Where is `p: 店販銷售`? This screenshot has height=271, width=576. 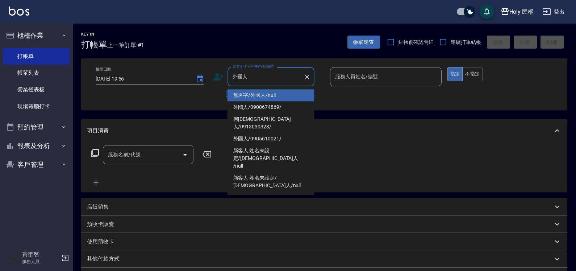
p: 店販銷售 is located at coordinates (98, 207).